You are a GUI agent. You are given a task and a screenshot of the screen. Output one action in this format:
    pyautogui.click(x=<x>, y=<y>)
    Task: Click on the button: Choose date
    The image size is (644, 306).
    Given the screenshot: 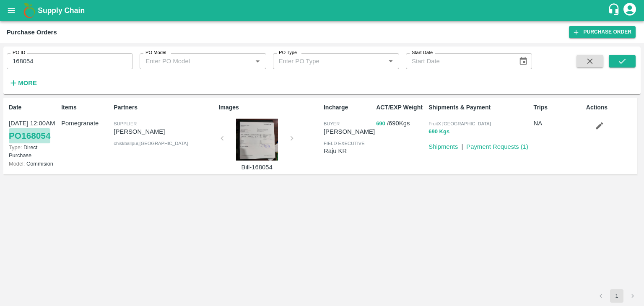 What is the action you would take?
    pyautogui.click(x=523, y=61)
    